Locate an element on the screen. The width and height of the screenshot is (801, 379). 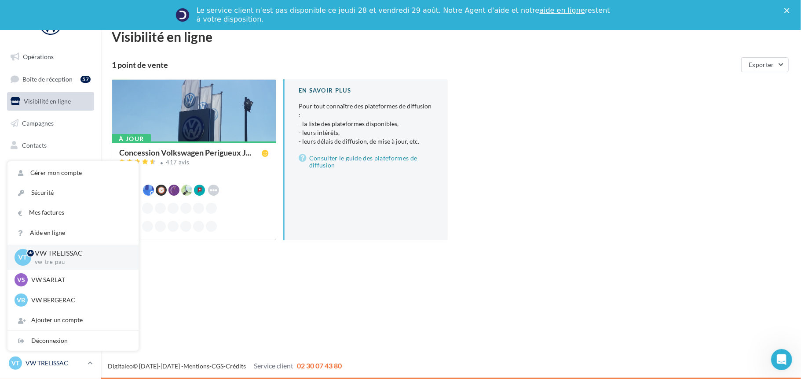
a: Mentions is located at coordinates (196, 365).